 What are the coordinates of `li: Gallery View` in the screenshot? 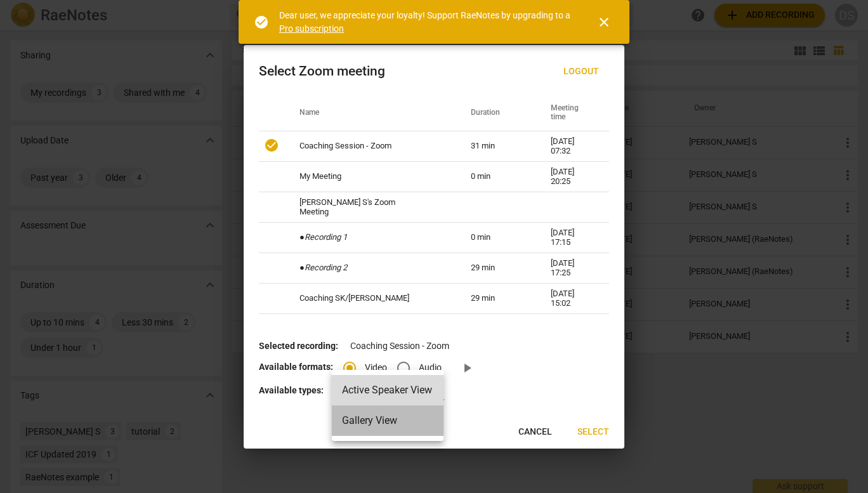 It's located at (388, 421).